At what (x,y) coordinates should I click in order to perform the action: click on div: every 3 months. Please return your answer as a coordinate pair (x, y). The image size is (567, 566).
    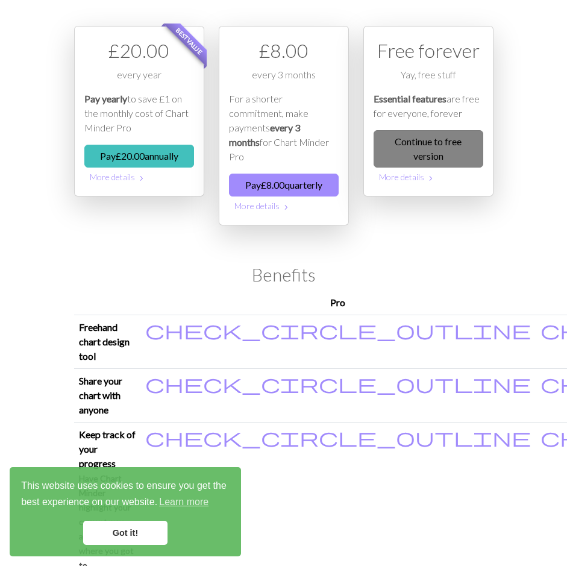
    Looking at the image, I should click on (284, 80).